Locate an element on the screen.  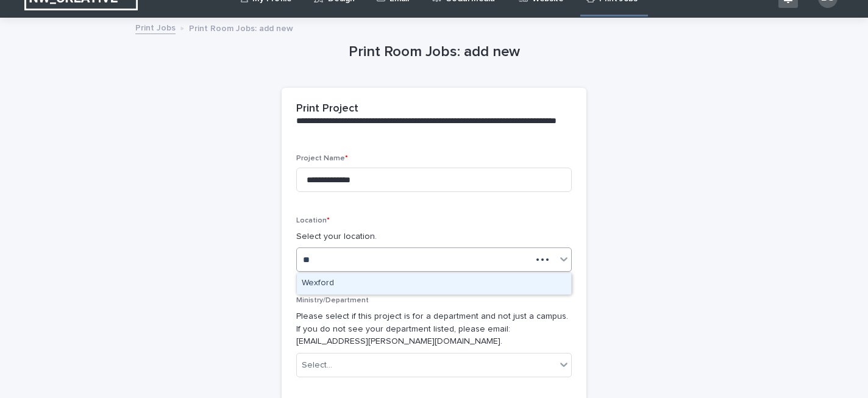
span: Project Name is located at coordinates (322, 159).